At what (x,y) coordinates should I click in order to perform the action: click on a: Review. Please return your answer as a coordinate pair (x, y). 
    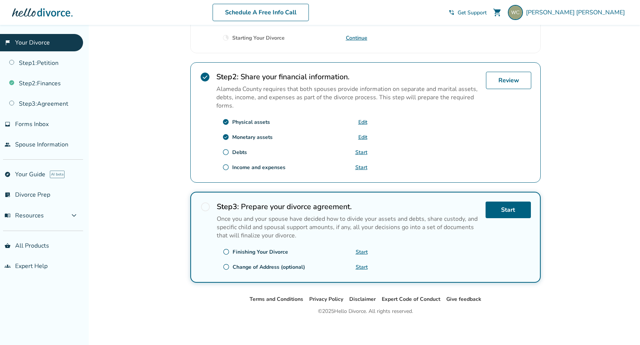
    Looking at the image, I should click on (509, 80).